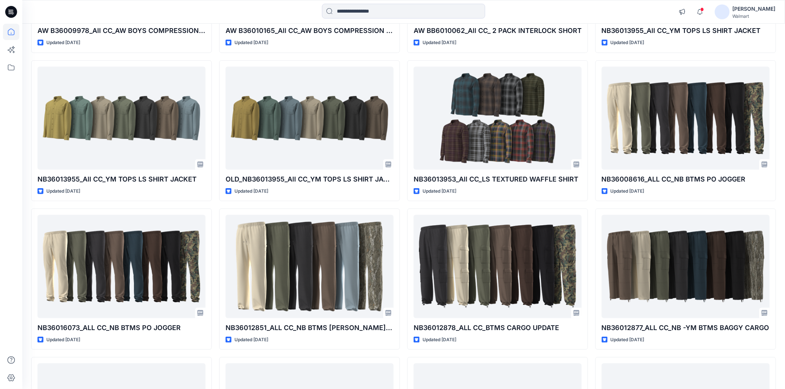 The height and width of the screenshot is (389, 785). Describe the element at coordinates (754, 16) in the screenshot. I see `div: Walmart` at that location.